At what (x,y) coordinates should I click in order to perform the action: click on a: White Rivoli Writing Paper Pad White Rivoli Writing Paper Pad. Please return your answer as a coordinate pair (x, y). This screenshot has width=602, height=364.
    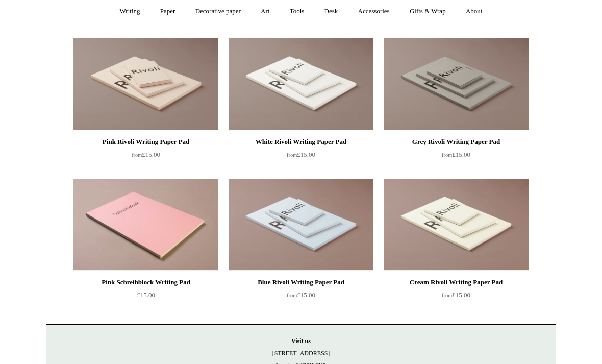
    Looking at the image, I should click on (301, 84).